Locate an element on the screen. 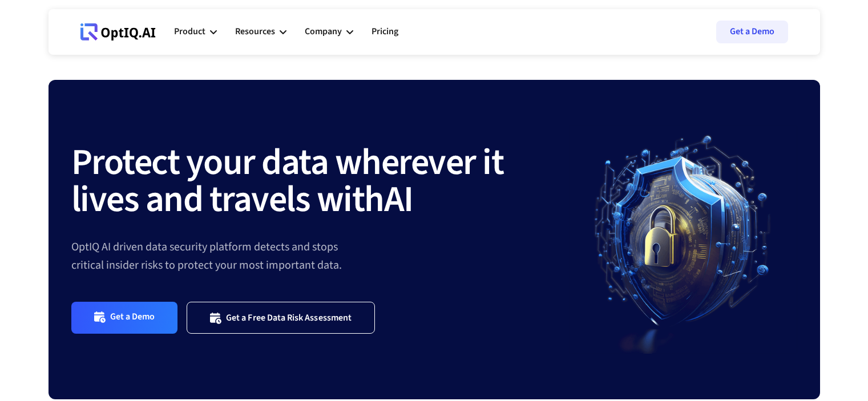 The height and width of the screenshot is (401, 868). a: Pricing is located at coordinates (385, 32).